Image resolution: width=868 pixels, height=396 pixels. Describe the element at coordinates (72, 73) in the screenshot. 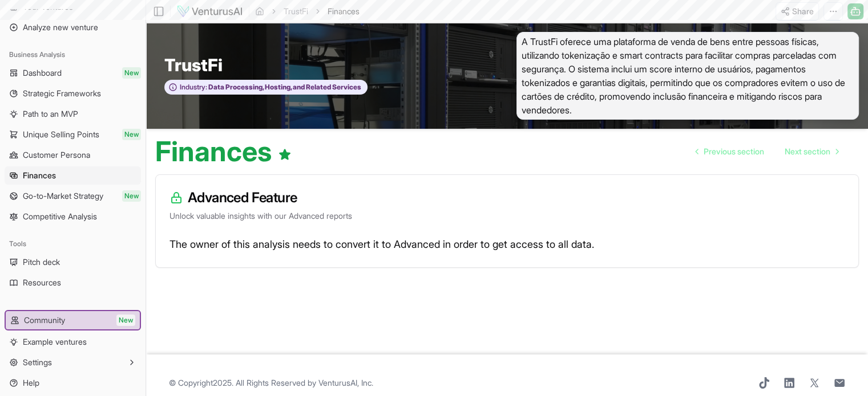

I see `a: DashboardNew` at that location.